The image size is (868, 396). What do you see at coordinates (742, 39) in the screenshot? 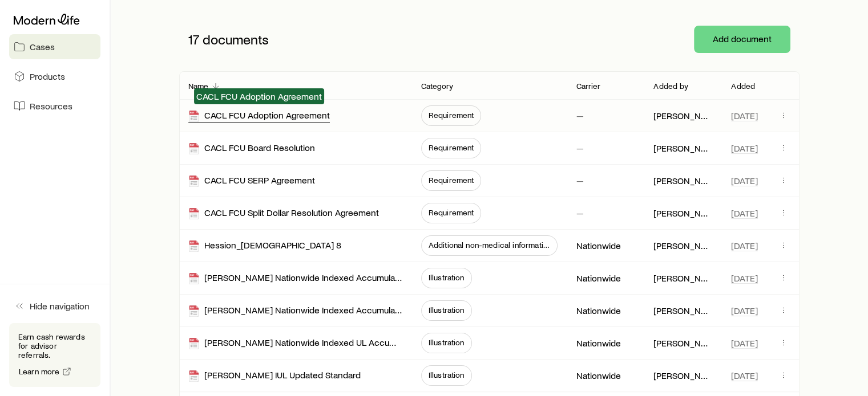
I see `button: Add document` at bounding box center [742, 39].